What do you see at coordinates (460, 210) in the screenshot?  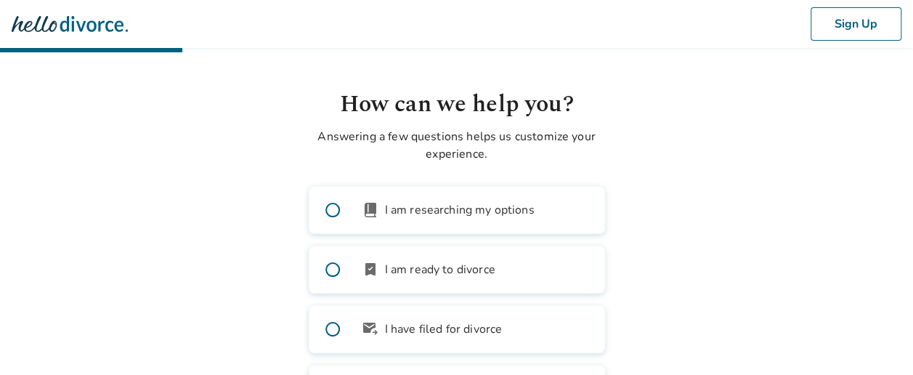 I see `span: I am researching my options` at bounding box center [460, 210].